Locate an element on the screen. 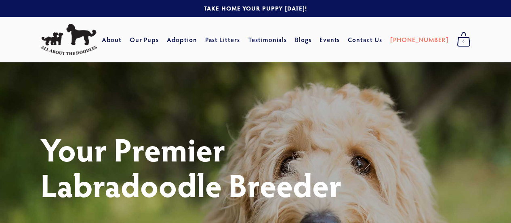 This screenshot has width=511, height=223. img: All About The Doodles is located at coordinates (69, 40).